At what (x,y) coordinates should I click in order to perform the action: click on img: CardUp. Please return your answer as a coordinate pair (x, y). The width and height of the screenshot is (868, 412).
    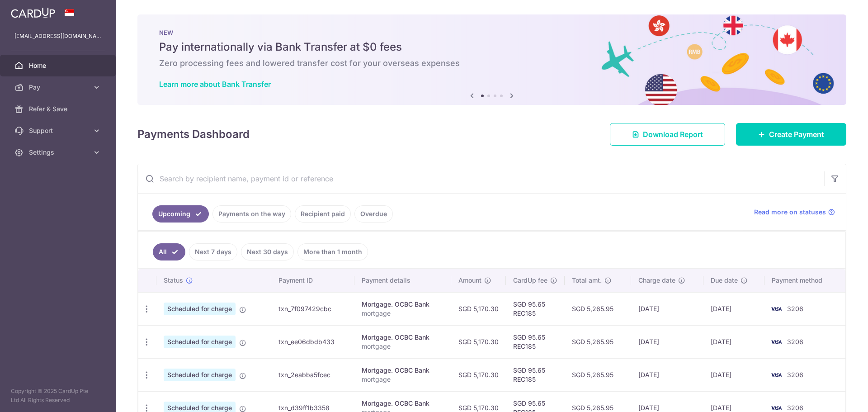
    Looking at the image, I should click on (33, 13).